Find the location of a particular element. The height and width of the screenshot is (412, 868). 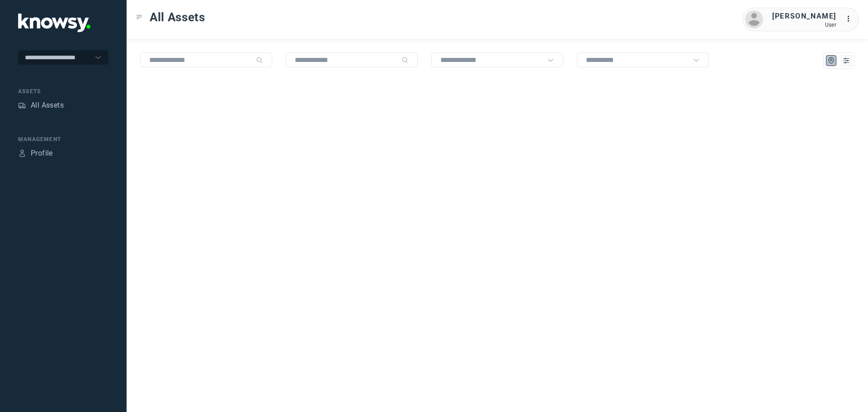

img: Application Logo is located at coordinates (55, 22).